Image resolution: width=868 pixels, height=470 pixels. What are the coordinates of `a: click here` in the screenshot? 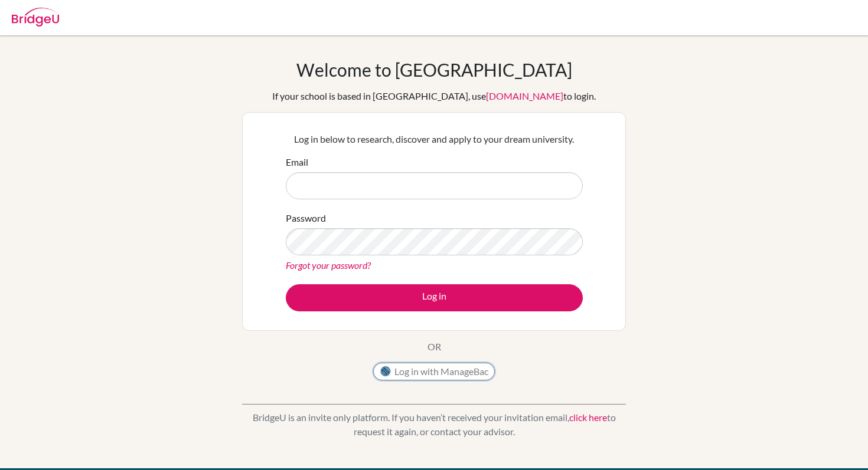 It's located at (588, 417).